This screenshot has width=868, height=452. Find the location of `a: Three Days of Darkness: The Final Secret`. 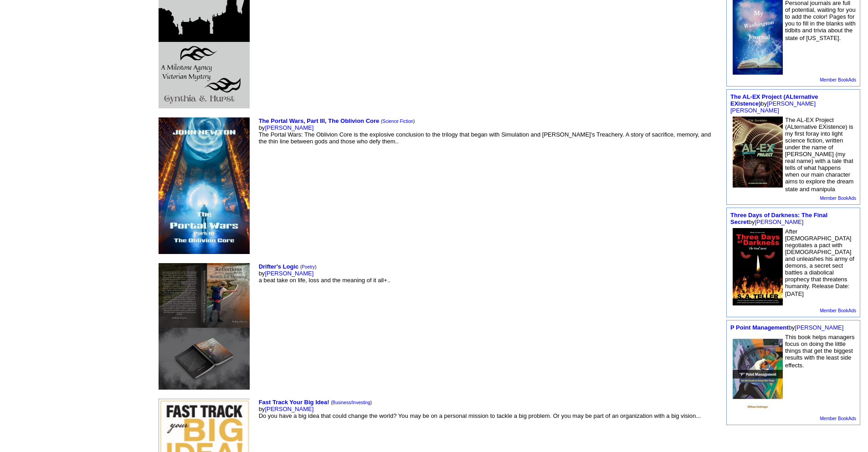

a: Three Days of Darkness: The Final Secret is located at coordinates (778, 219).